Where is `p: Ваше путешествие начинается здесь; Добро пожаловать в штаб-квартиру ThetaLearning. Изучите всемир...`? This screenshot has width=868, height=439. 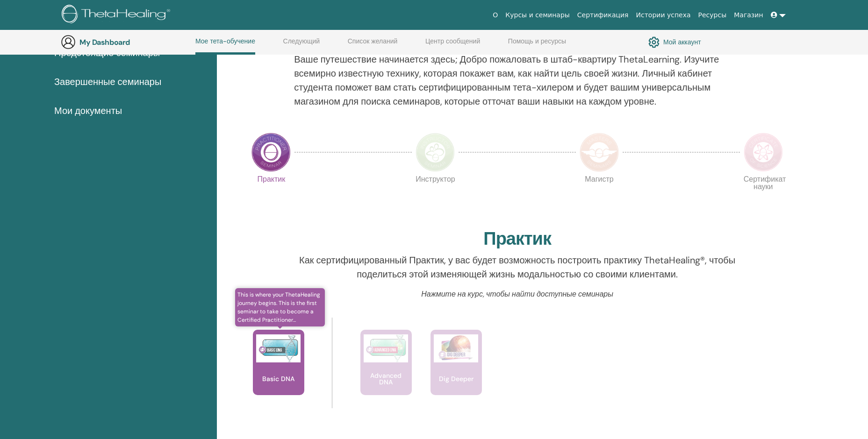
p: Ваше путешествие начинается здесь; Добро пожаловать в штаб-квартиру ThetaLearning. Изучите всемир... is located at coordinates (517, 81).